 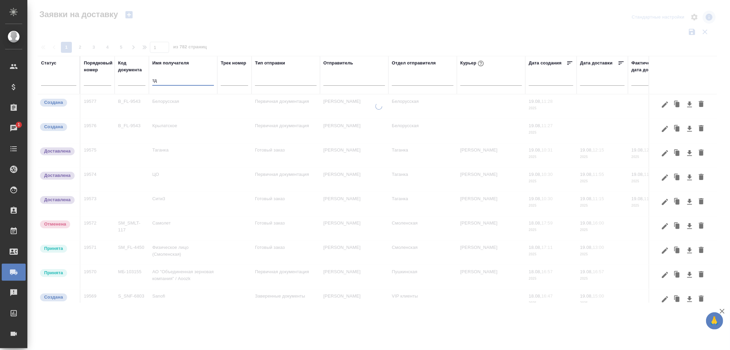 I want to click on div: Фактическая дата доставки, so click(x=651, y=66).